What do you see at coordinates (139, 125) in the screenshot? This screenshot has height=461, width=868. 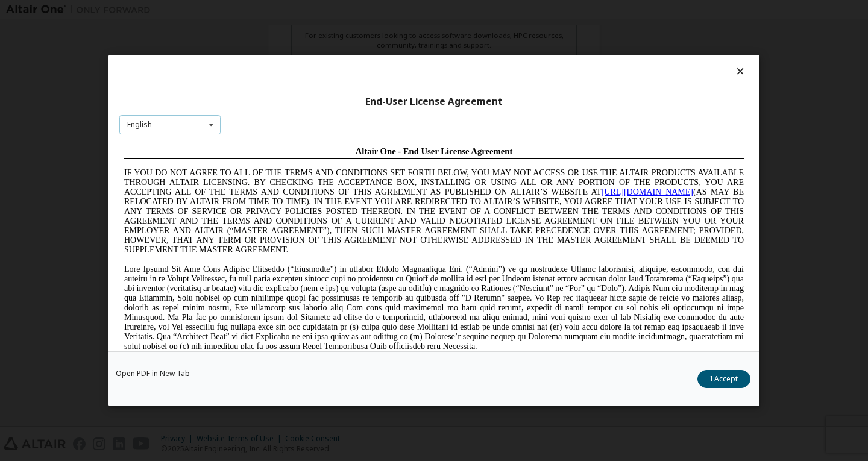 I see `div: English` at bounding box center [139, 125].